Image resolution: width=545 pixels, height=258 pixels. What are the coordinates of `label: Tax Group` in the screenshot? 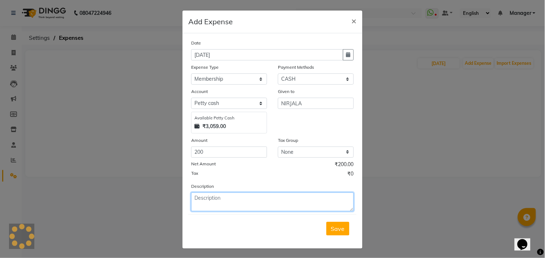 It's located at (288, 140).